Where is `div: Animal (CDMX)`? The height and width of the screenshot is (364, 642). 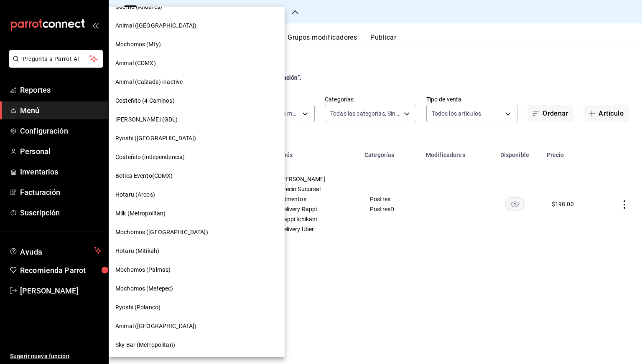 div: Animal (CDMX) is located at coordinates (196, 63).